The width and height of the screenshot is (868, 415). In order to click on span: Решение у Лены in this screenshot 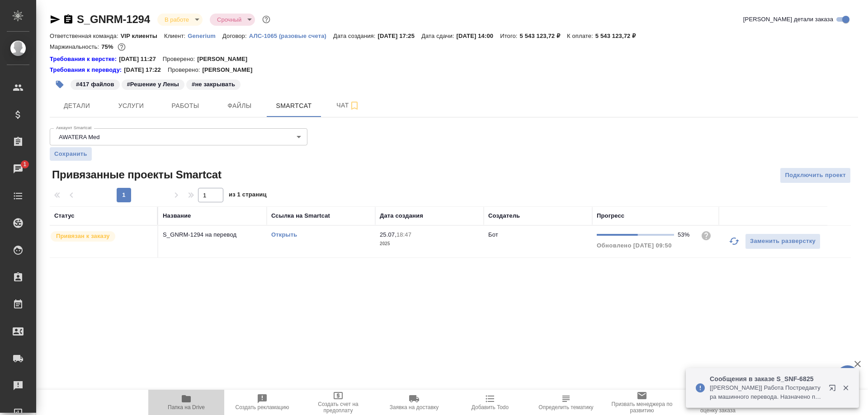, I will do `click(153, 84)`.